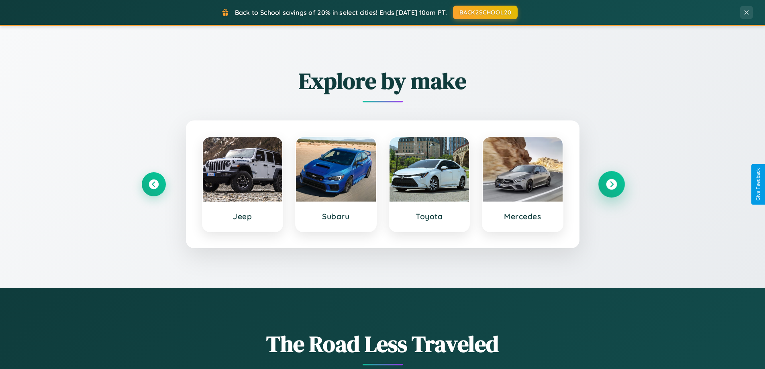 This screenshot has width=765, height=369. Describe the element at coordinates (336, 216) in the screenshot. I see `h3: Subaru` at that location.